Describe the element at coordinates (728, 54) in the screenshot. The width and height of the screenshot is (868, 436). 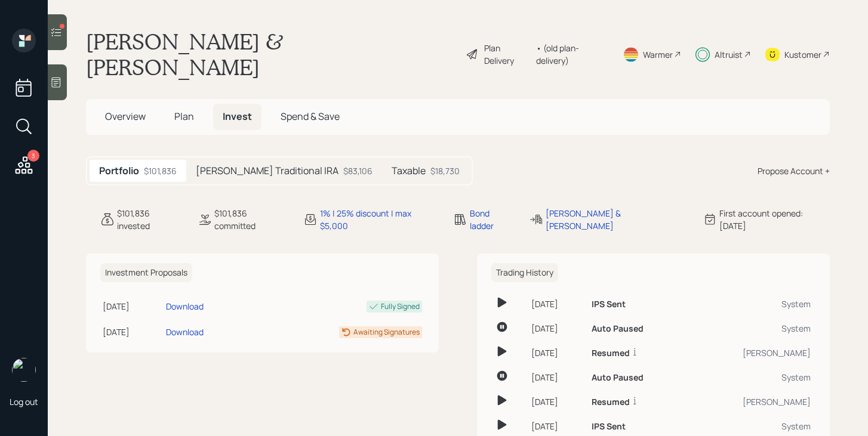
I see `div: Altruist` at that location.